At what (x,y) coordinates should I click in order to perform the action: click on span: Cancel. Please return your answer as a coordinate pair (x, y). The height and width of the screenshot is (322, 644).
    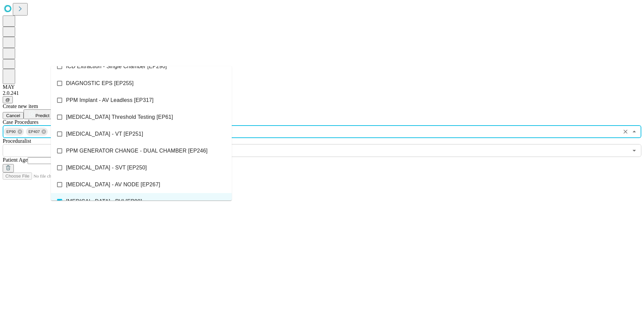
    Looking at the image, I should click on (13, 115).